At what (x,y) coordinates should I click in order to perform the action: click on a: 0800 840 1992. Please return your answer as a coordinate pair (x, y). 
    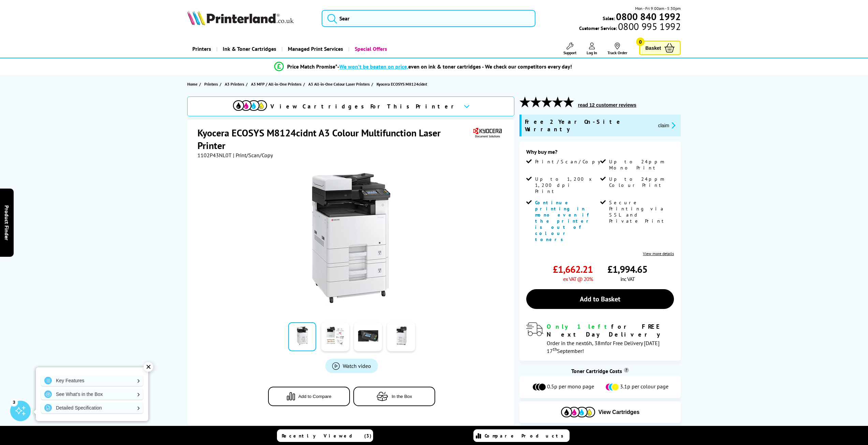
    Looking at the image, I should click on (647, 17).